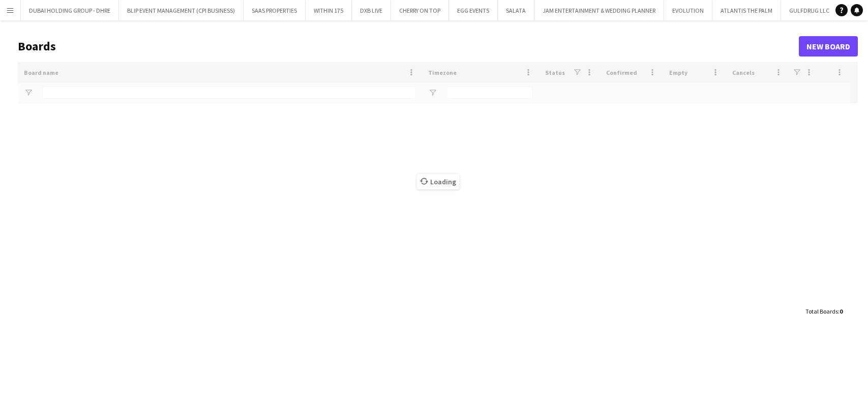  I want to click on a: New Board, so click(828, 46).